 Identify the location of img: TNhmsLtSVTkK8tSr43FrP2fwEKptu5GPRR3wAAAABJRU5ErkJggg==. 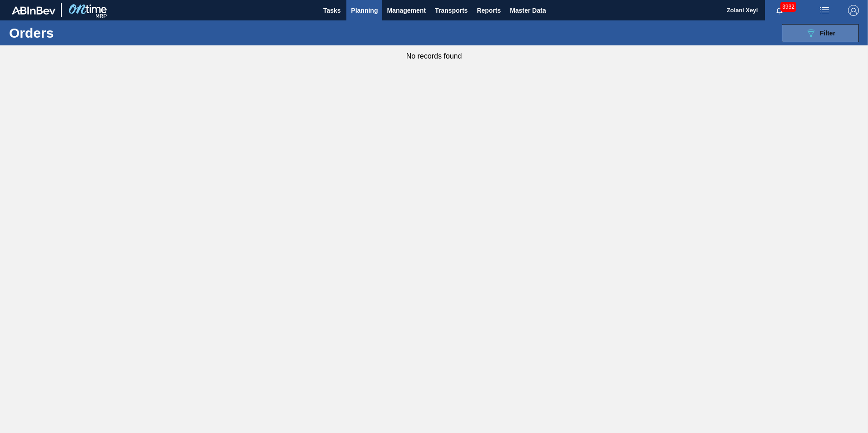
(33, 10).